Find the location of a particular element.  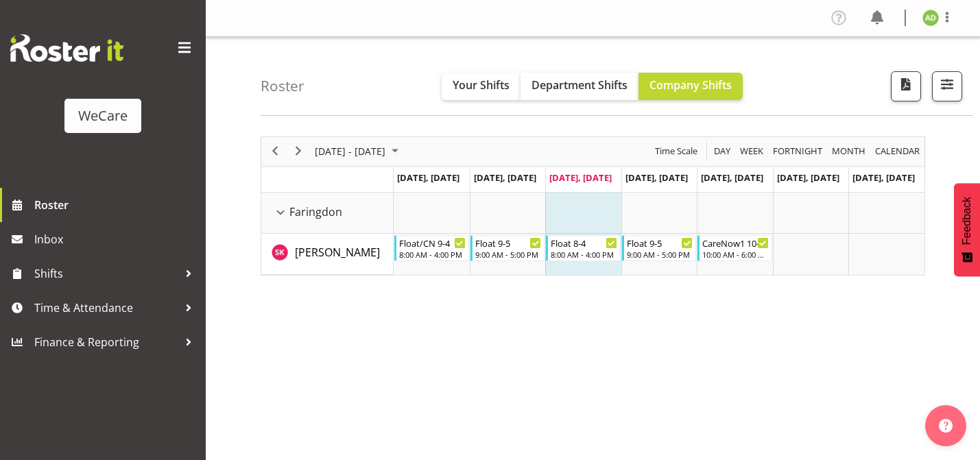

span: Inbox is located at coordinates (116, 239).